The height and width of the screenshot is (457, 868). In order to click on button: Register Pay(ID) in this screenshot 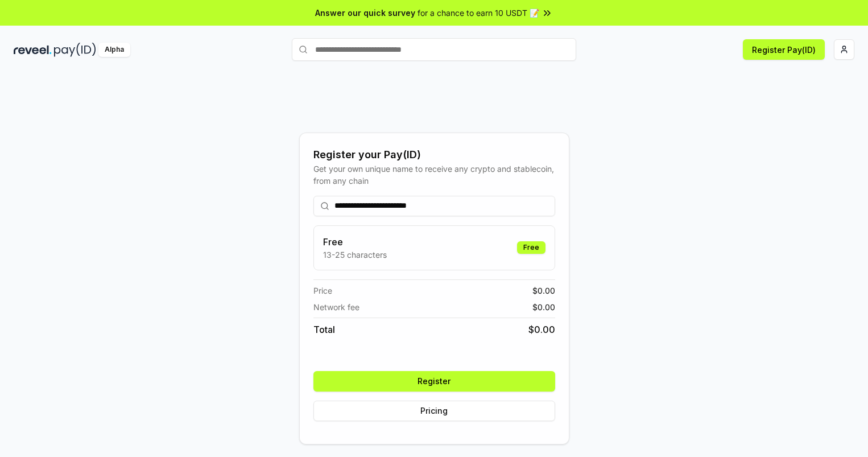, I will do `click(784, 49)`.